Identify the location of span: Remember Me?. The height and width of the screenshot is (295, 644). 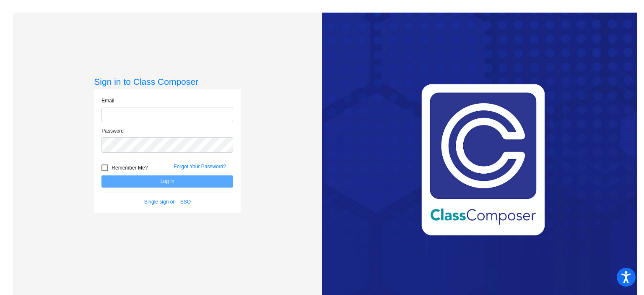
(130, 168).